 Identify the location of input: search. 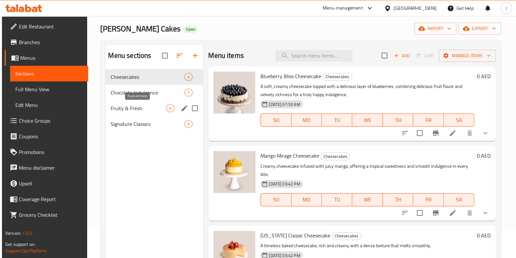
(314, 56).